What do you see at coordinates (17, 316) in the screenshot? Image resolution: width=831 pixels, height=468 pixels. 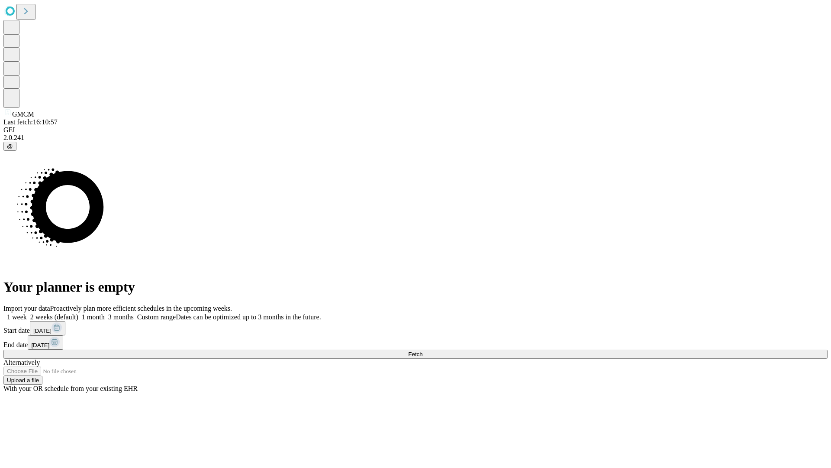 I see `span: 1 week` at bounding box center [17, 316].